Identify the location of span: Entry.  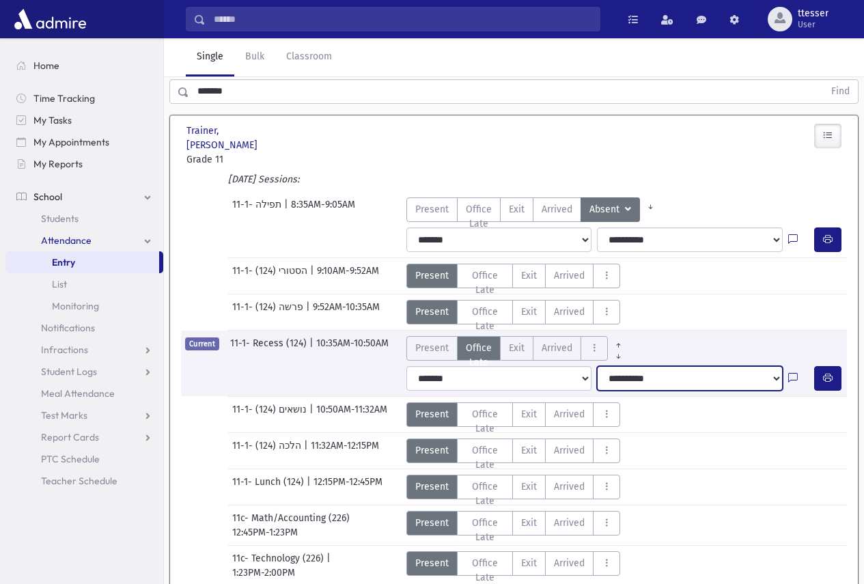
(64, 262).